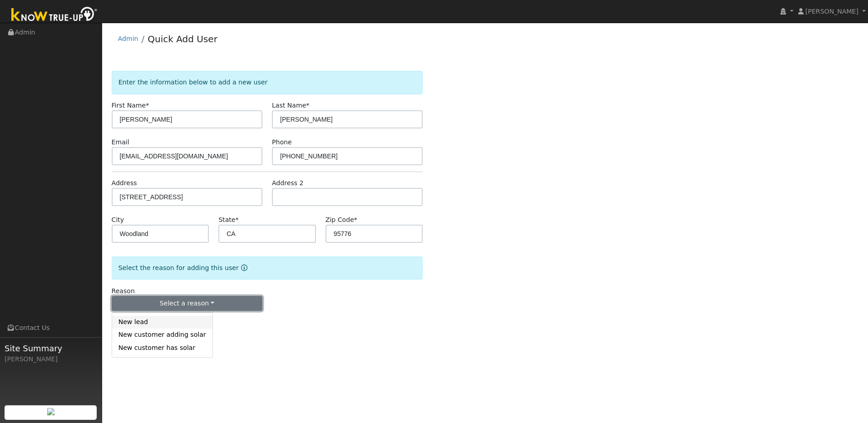 The image size is (868, 423). Describe the element at coordinates (121, 142) in the screenshot. I see `label: Email` at that location.